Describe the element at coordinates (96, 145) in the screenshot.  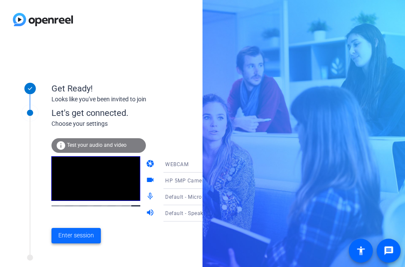
I see `span: Test your audio and video` at that location.